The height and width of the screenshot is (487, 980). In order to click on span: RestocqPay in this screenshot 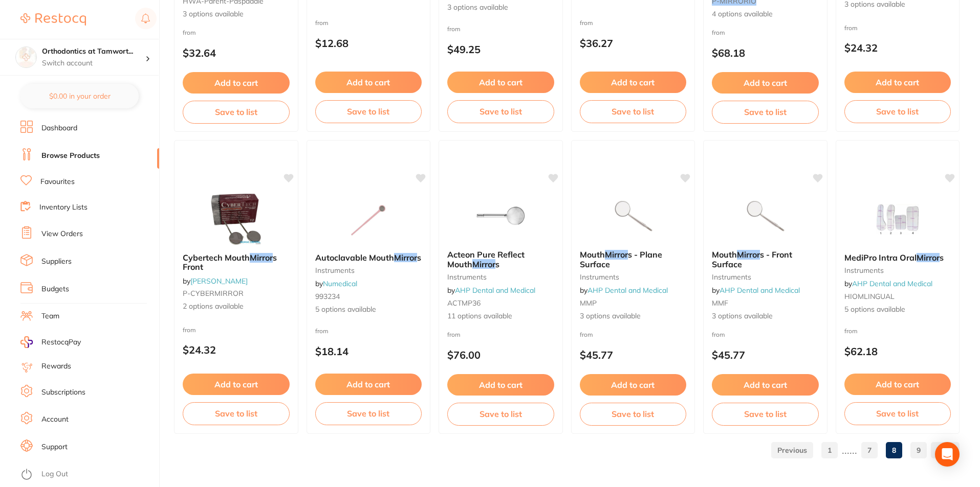, I will do `click(61, 342)`.